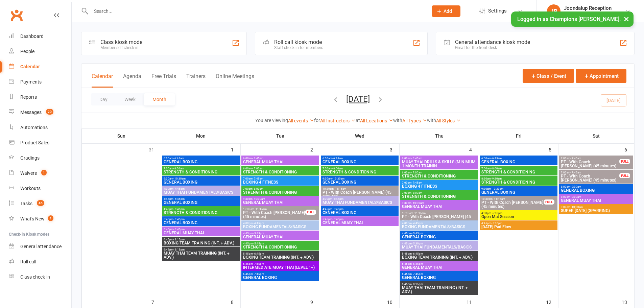 The image size is (644, 308). I want to click on div: Member self check-in, so click(121, 48).